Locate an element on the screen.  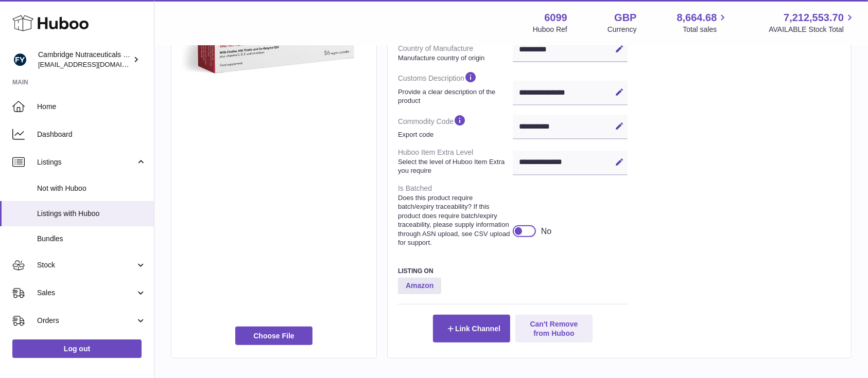
span: Dashboard is located at coordinates (92, 134).